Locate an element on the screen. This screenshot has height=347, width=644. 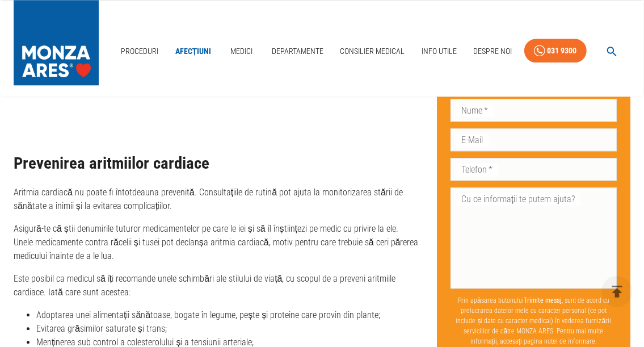
a: Despre Noi is located at coordinates (493, 51).